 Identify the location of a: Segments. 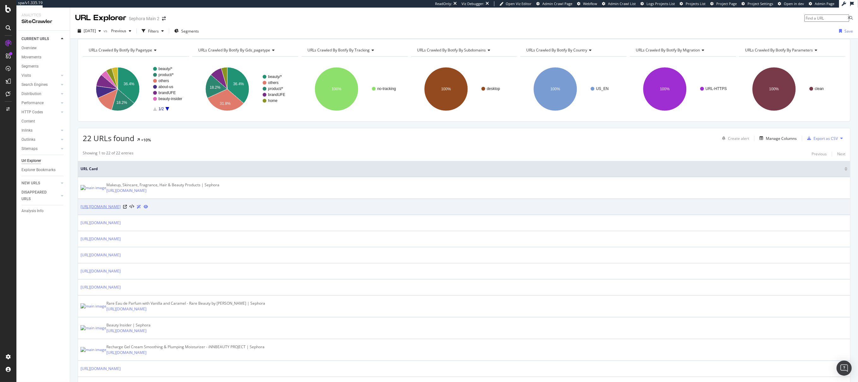
(43, 66).